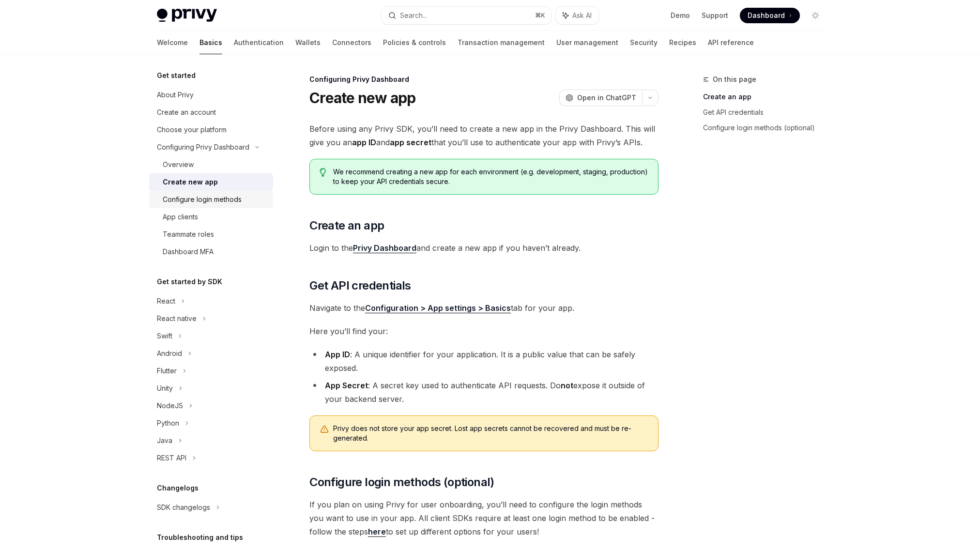  I want to click on button: Search...⌘K, so click(466, 16).